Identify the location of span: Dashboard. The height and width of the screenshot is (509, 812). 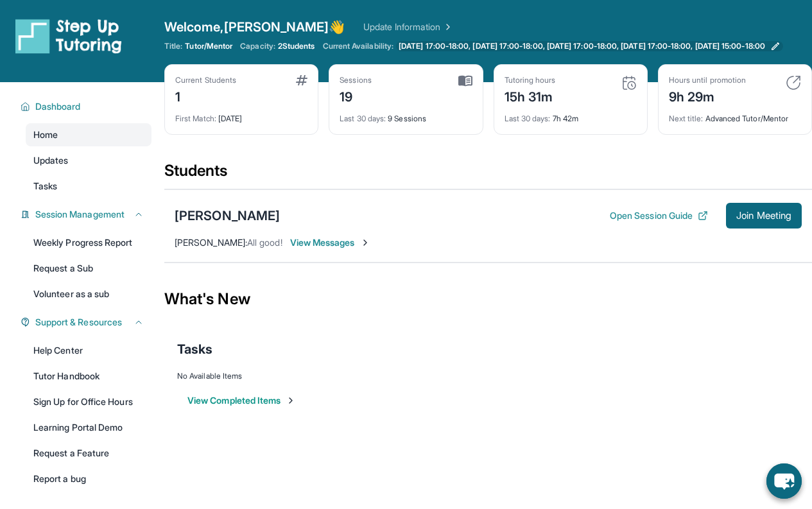
(58, 106).